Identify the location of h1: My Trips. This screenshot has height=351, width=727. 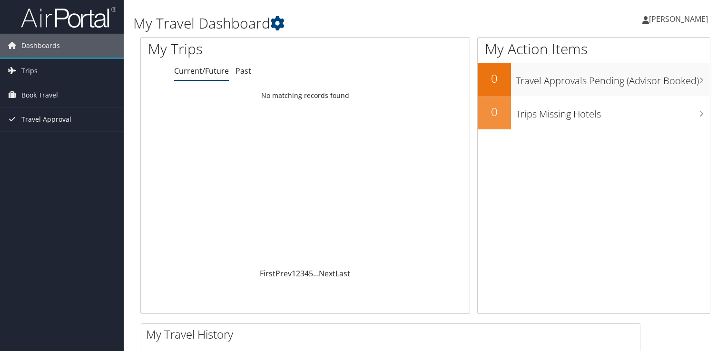
(237, 49).